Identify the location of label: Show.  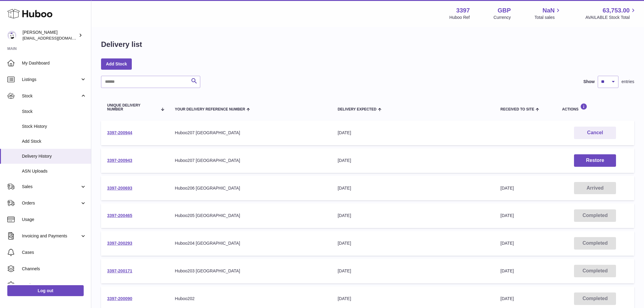
(589, 82).